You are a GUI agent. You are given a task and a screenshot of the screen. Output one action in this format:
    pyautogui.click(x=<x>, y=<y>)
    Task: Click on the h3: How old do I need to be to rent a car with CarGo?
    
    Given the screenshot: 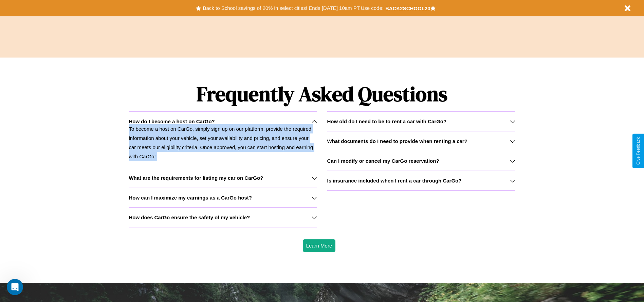 What is the action you would take?
    pyautogui.click(x=387, y=121)
    